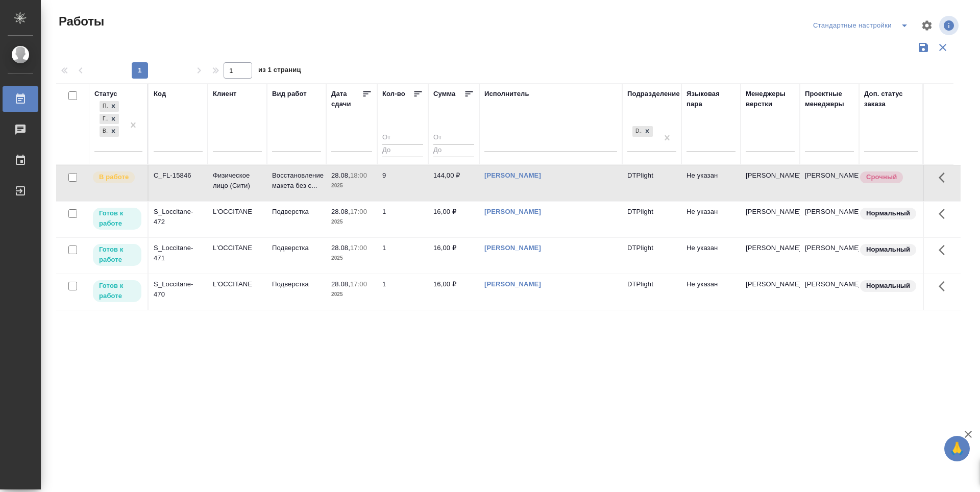  Describe the element at coordinates (117, 177) in the screenshot. I see `div: Исполнитель выполняет работу` at that location.